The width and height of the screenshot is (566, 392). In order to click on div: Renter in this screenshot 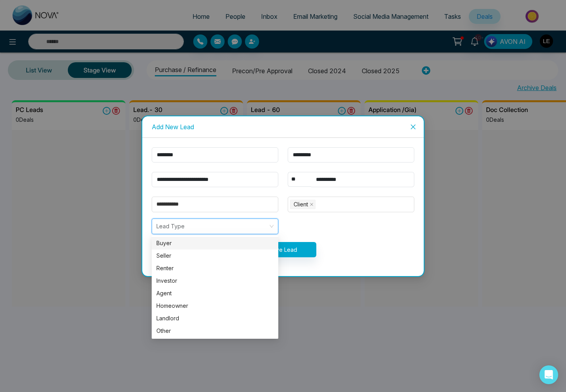, I will do `click(215, 268)`.